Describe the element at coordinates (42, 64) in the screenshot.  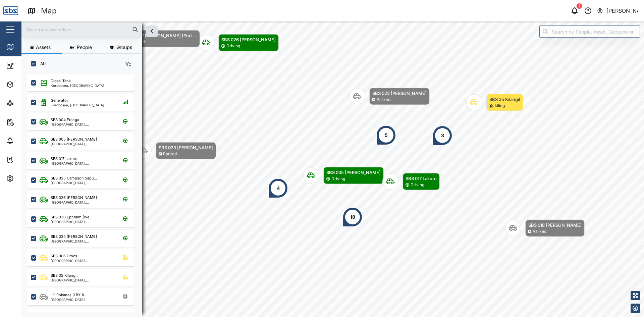
I see `label: ALL` at that location.